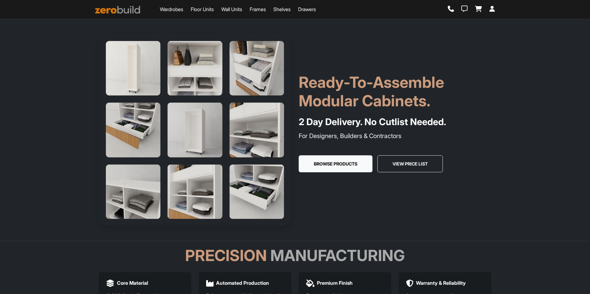 The height and width of the screenshot is (294, 590). What do you see at coordinates (395, 92) in the screenshot?
I see `h1: Ready-To-Assemble Modular Cabinets.` at bounding box center [395, 92].